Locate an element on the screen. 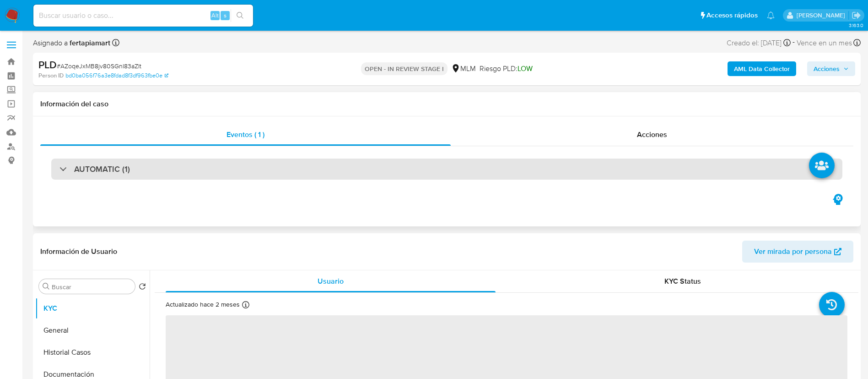 The width and height of the screenshot is (868, 379). span: Vence en un mes is located at coordinates (824, 43).